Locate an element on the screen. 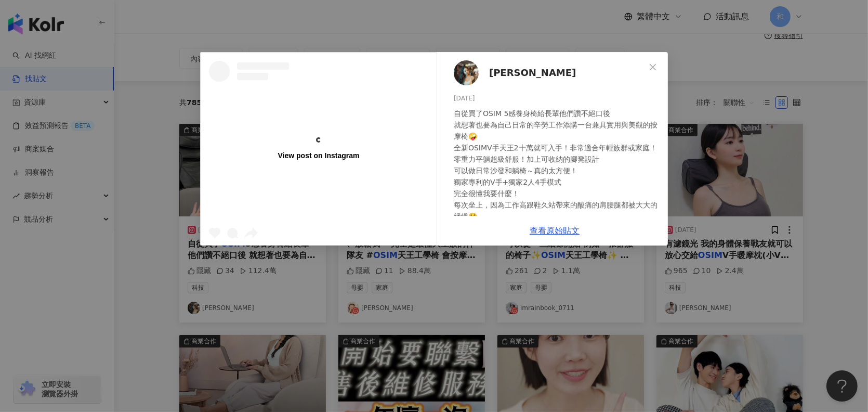 The height and width of the screenshot is (412, 868). img: KOL Avatar is located at coordinates (466, 73).